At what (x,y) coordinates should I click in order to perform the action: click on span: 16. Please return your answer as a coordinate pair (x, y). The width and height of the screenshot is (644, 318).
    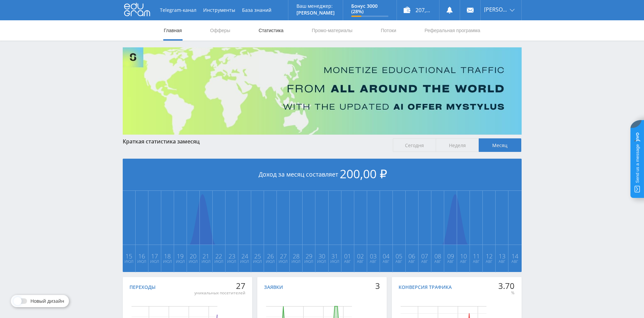
    Looking at the image, I should click on (142, 256).